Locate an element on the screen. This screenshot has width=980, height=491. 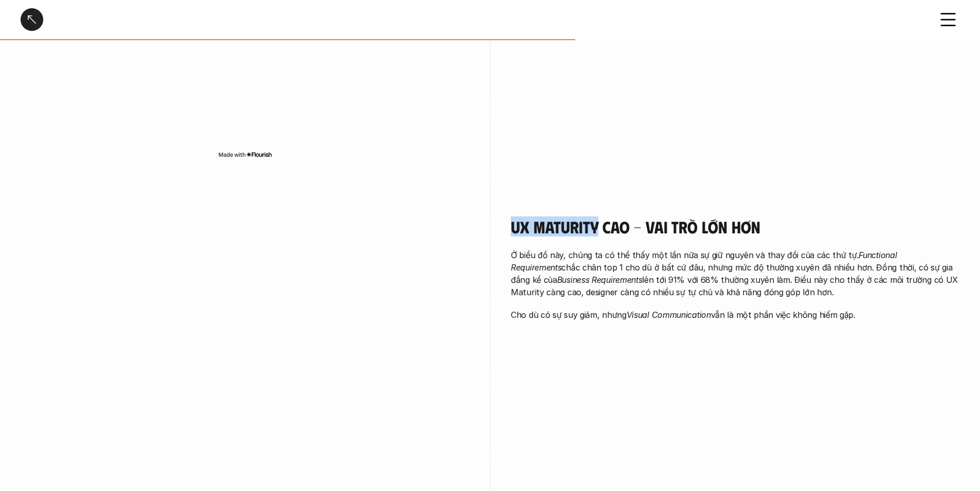
h4: UX Maturity cao - vai trò lớn hơn is located at coordinates (736, 226).